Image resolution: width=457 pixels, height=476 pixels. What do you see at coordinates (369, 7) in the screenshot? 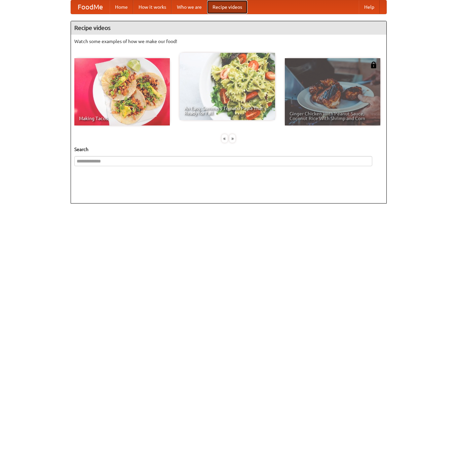
I see `a: Help` at bounding box center [369, 7].